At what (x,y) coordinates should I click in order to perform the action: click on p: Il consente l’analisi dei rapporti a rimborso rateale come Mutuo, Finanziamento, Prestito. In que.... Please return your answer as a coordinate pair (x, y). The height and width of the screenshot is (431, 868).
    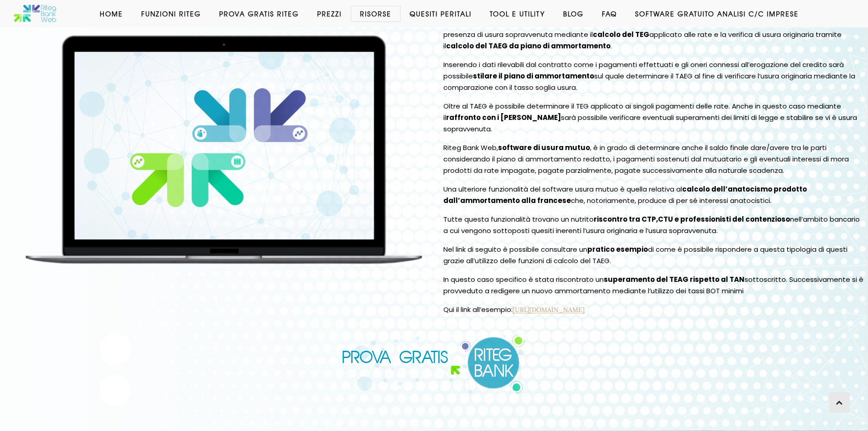
    Looking at the image, I should click on (653, 29).